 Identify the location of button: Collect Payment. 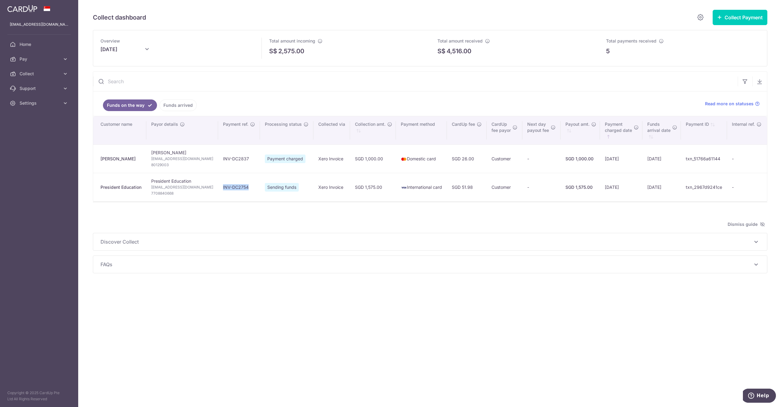
(740, 17).